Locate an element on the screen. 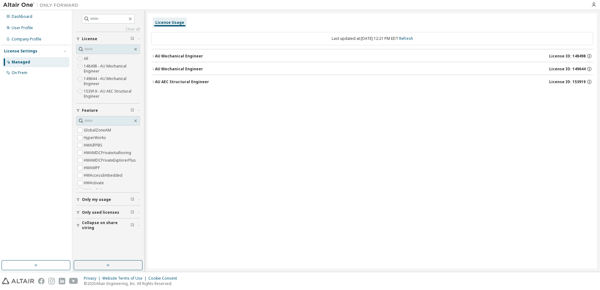  div: AU AEC Structural Engineer is located at coordinates (182, 82).